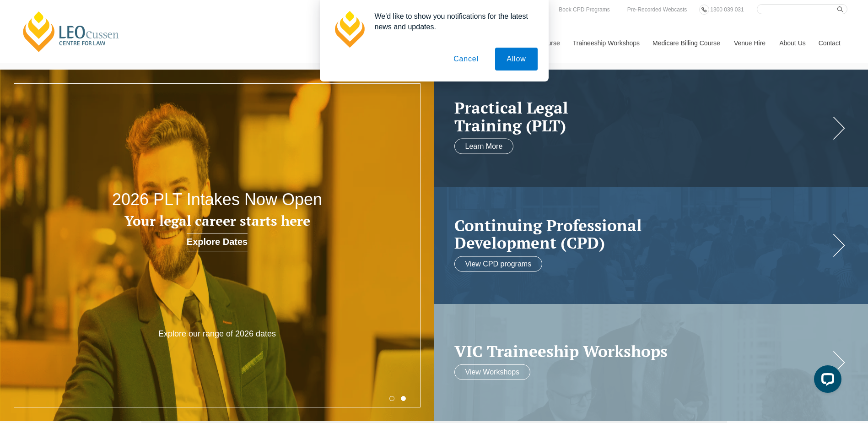 The image size is (868, 423). Describe the element at coordinates (217, 242) in the screenshot. I see `a: Explore Dates` at that location.